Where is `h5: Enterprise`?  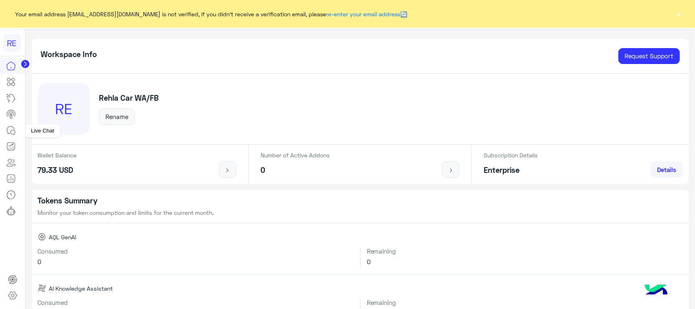 h5: Enterprise is located at coordinates (511, 170).